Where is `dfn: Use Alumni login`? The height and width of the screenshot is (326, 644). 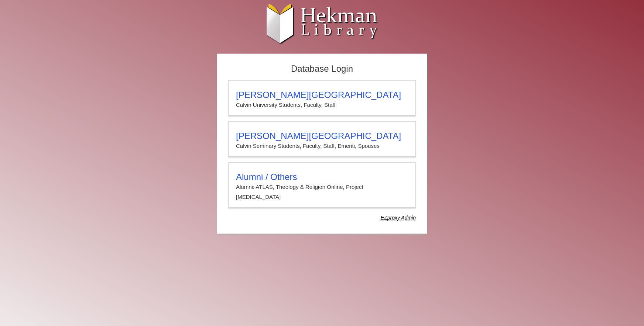 dfn: Use Alumni login is located at coordinates (398, 218).